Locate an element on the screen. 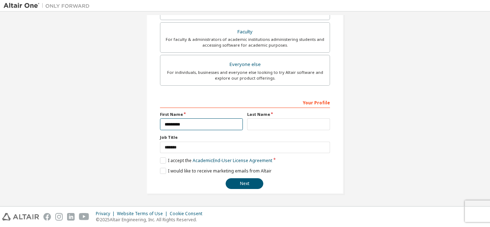  label: I accept the is located at coordinates (216, 160).